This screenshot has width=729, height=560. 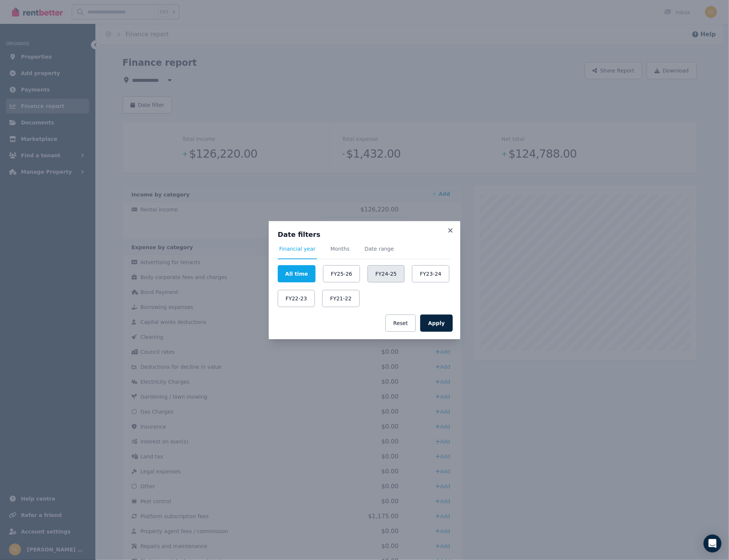 I want to click on button: Reset, so click(x=401, y=324).